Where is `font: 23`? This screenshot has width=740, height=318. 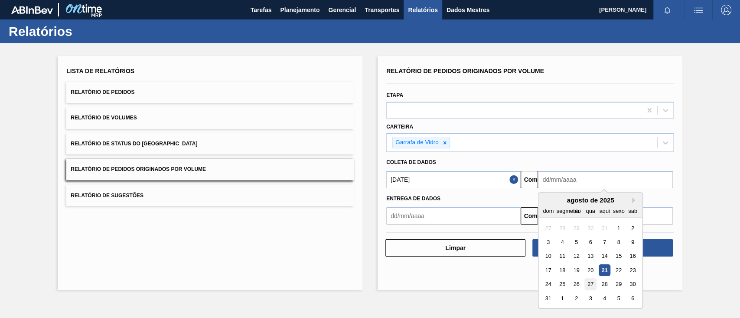 font: 23 is located at coordinates (633, 270).